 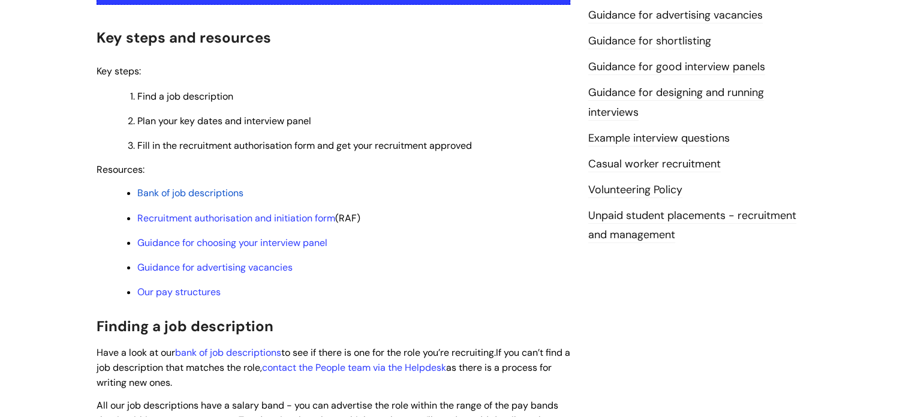 I want to click on a: Our pay structures, so click(x=179, y=291).